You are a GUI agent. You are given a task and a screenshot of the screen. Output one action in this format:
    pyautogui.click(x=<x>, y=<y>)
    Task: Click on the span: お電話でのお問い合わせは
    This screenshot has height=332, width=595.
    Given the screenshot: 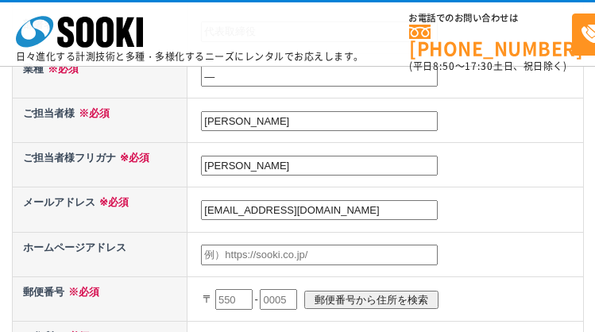 What is the action you would take?
    pyautogui.click(x=490, y=18)
    